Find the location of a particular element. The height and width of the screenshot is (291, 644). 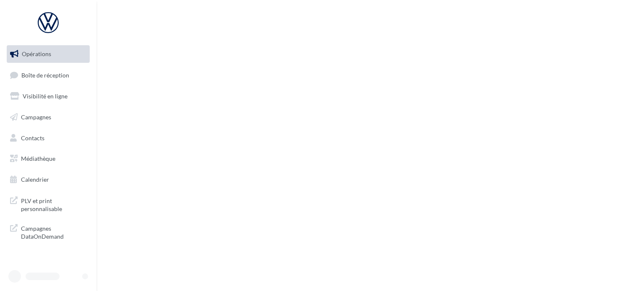

span: Campagnes is located at coordinates (36, 117).